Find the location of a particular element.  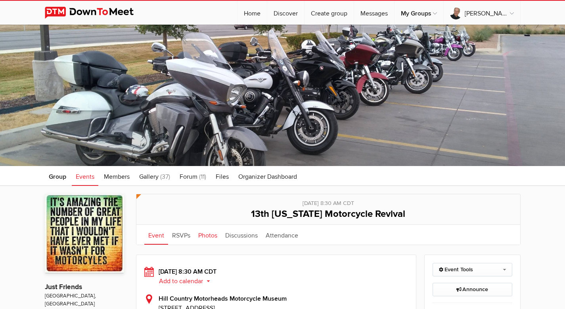

a: RSVPs is located at coordinates (181, 234).